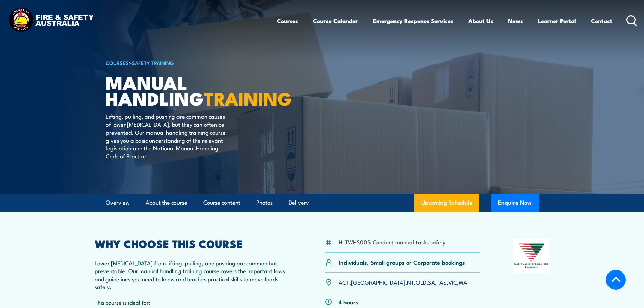  What do you see at coordinates (189, 90) in the screenshot?
I see `h1: Manual Handling` at bounding box center [189, 90].